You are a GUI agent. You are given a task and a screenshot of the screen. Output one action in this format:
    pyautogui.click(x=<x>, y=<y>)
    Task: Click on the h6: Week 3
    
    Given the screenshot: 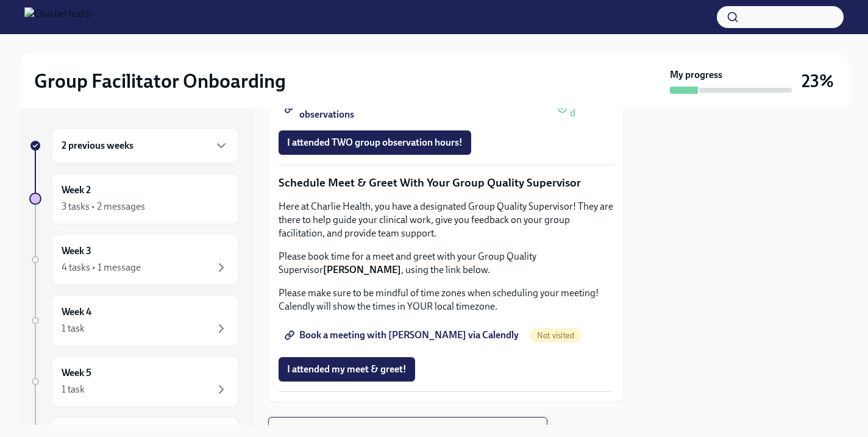 What is the action you would take?
    pyautogui.click(x=76, y=252)
    